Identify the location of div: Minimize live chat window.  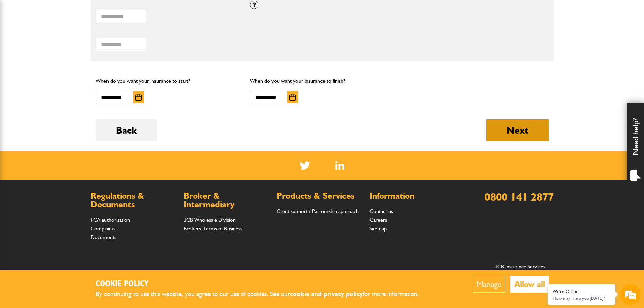
(119, 11).